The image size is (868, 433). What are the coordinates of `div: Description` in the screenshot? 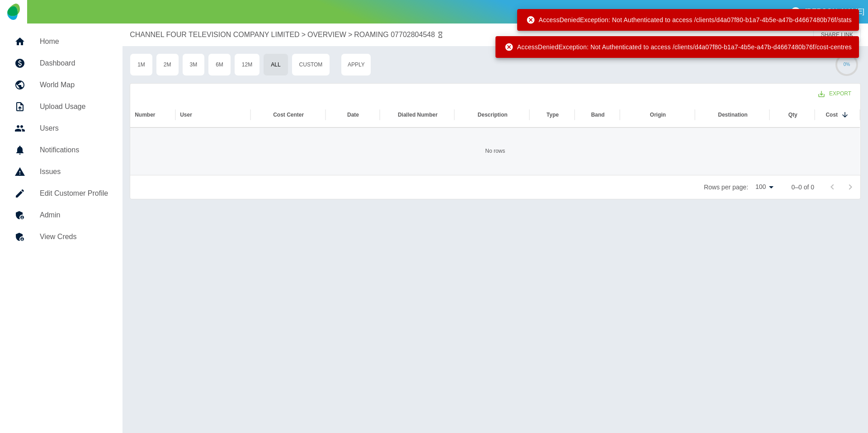 It's located at (493, 115).